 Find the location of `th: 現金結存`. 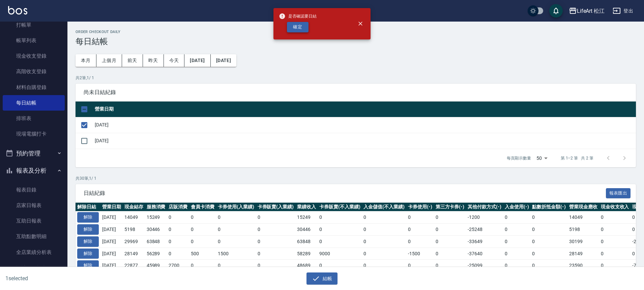

th: 現金結存 is located at coordinates (134, 207).